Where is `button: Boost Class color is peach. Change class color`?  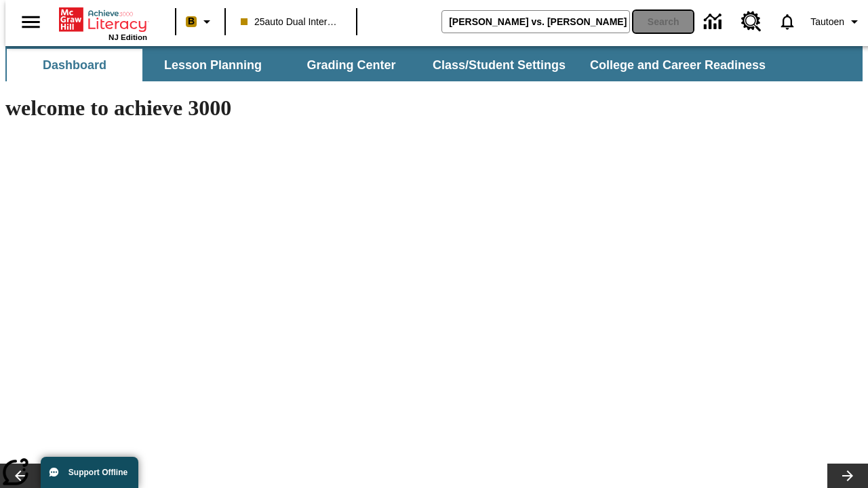
button: Boost Class color is peach. Change class color is located at coordinates (200, 21).